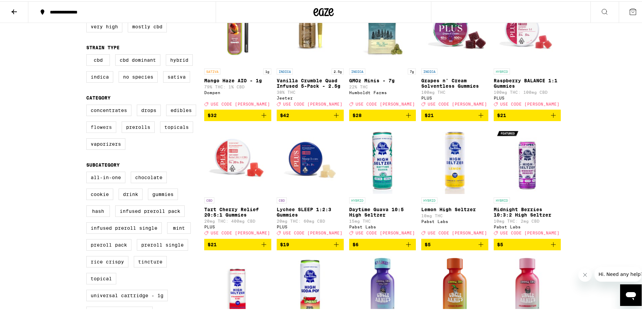 Image resolution: width=642 pixels, height=310 pixels. Describe the element at coordinates (124, 226) in the screenshot. I see `label: Infused Preroll Single` at that location.